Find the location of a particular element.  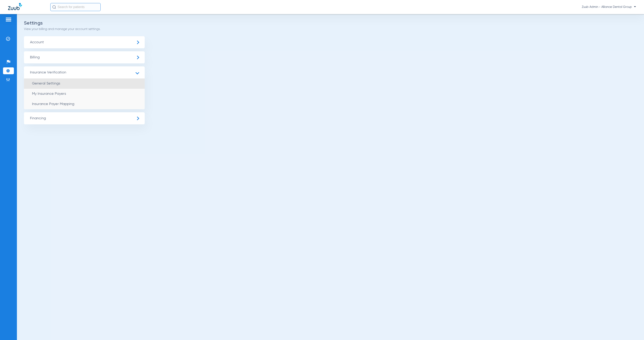

img: Search Icon is located at coordinates (54, 7).